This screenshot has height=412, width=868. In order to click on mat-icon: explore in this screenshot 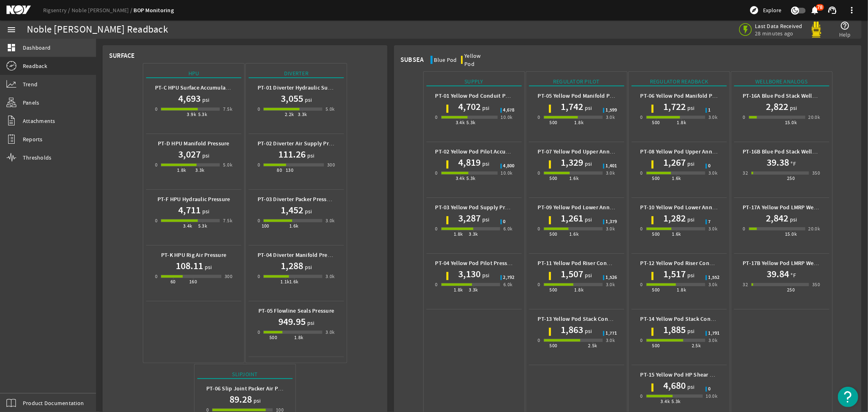, I will do `click(754, 10)`.